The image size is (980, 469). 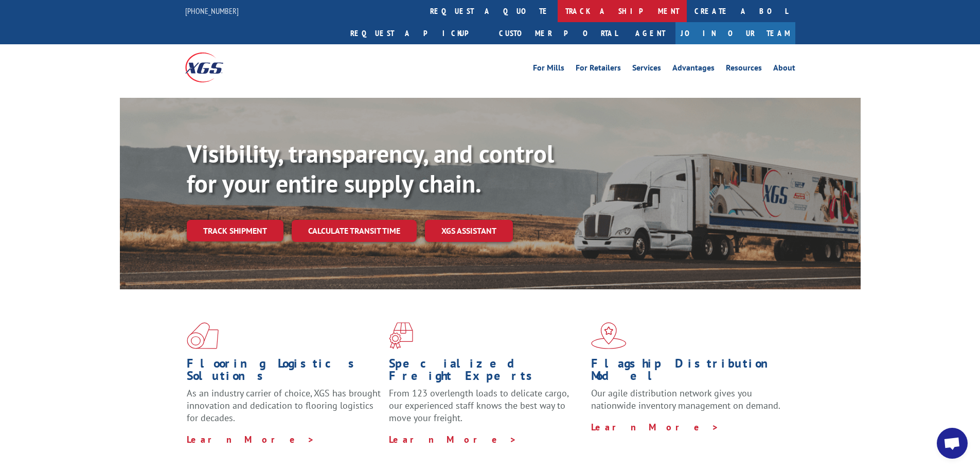 I want to click on a: About, so click(x=785, y=70).